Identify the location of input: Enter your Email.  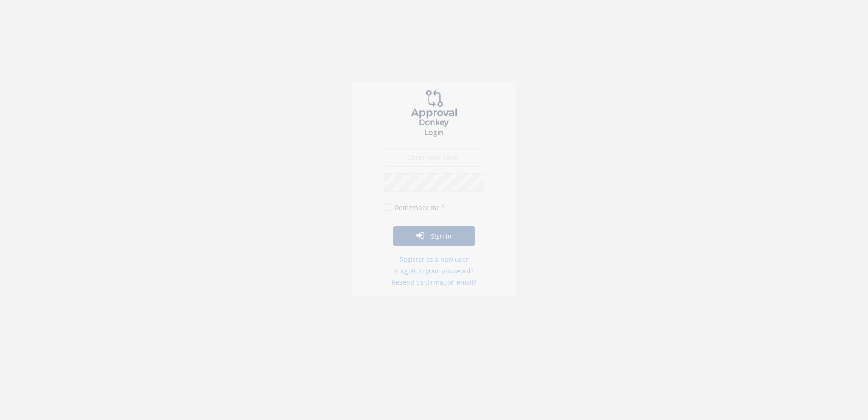
(434, 163).